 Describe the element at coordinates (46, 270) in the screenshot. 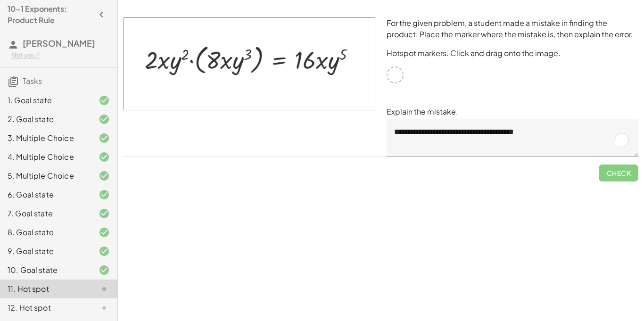

I see `div: 10. Goal state` at that location.